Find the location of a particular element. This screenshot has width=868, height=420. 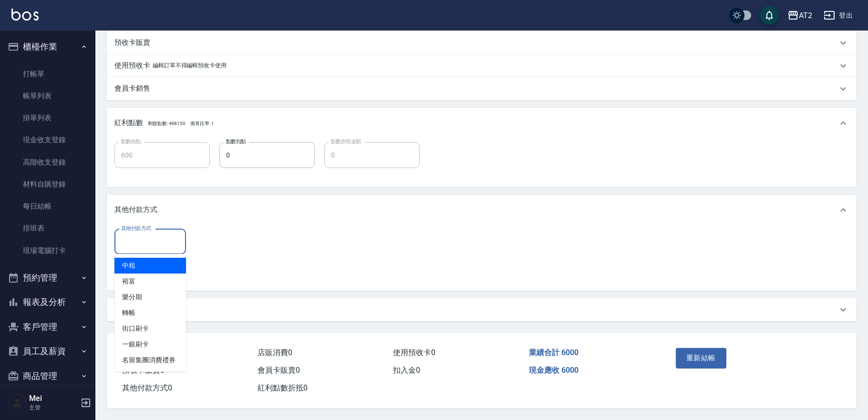

img: Person is located at coordinates (17, 402).